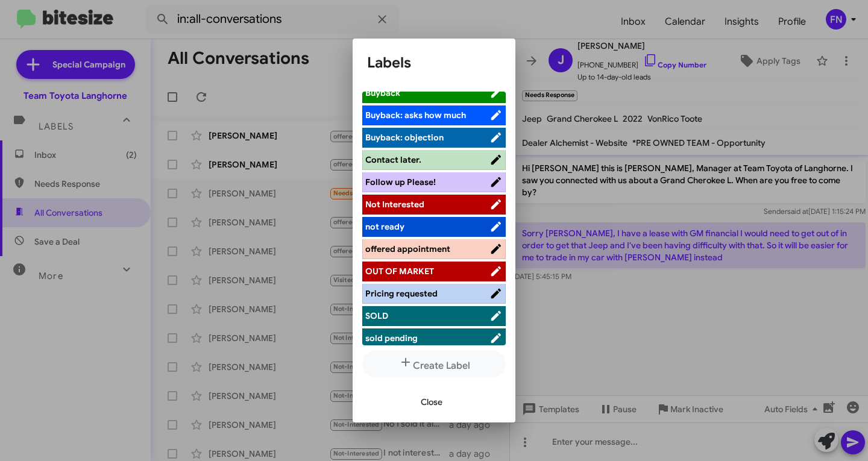 Image resolution: width=868 pixels, height=461 pixels. I want to click on span: Not Interested, so click(395, 204).